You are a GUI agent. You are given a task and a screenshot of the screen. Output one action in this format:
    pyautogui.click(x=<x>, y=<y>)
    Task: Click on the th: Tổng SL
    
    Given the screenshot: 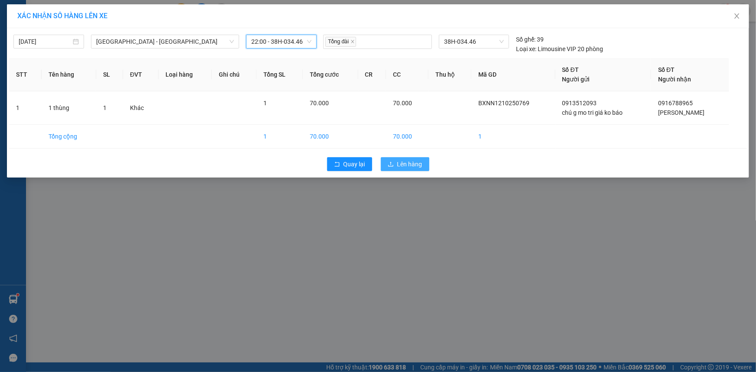 What is the action you would take?
    pyautogui.click(x=280, y=75)
    